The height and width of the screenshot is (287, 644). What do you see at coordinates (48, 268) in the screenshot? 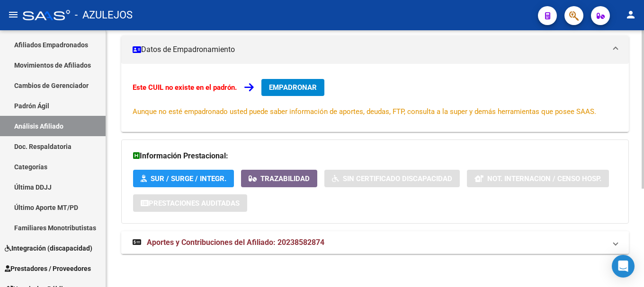
I see `span: Prestadores / Proveedores` at bounding box center [48, 268].